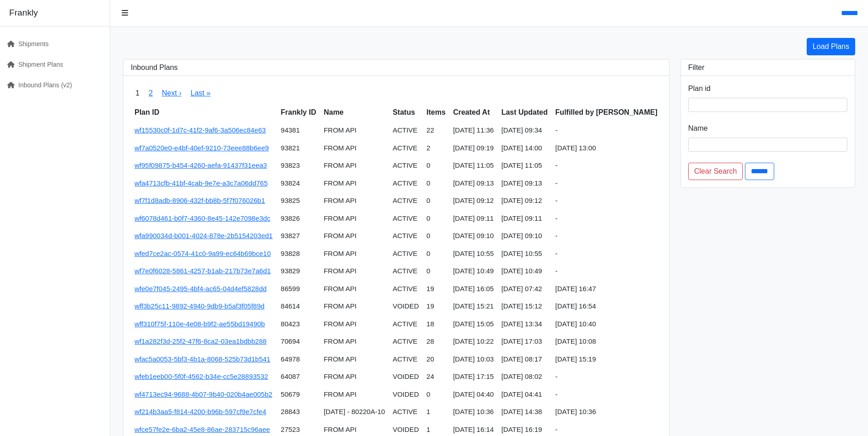 Image resolution: width=868 pixels, height=436 pixels. I want to click on a: wf1a282f3d-25f2-47f6-8ca2-03ea1bdbb288, so click(201, 341).